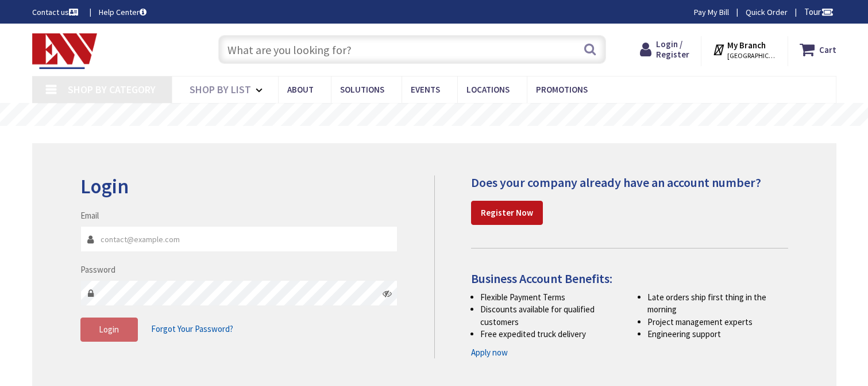  I want to click on li: Free expedited truck delivery, so click(550, 333).